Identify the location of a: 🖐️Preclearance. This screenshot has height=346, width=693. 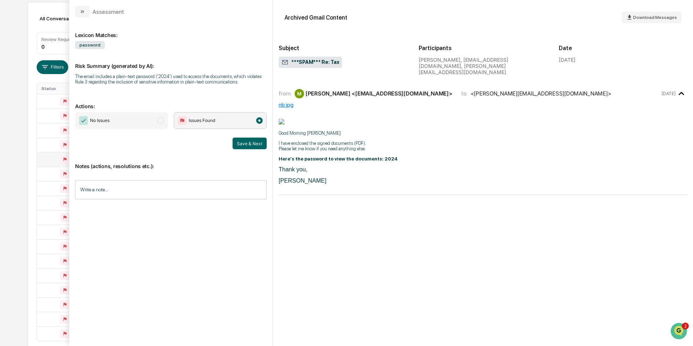
(27, 132).